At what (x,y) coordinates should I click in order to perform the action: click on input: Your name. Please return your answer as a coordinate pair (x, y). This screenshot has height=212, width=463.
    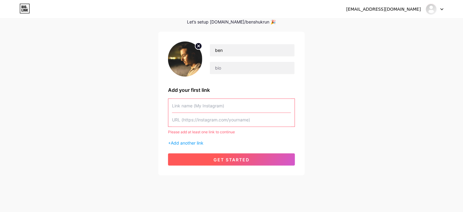
    Looking at the image, I should click on (252, 50).